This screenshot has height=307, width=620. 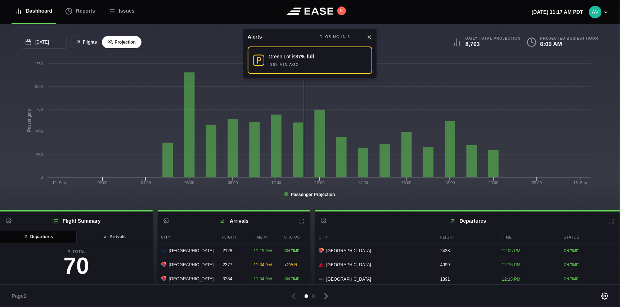 I want to click on span: 11:19 AM, so click(x=262, y=251).